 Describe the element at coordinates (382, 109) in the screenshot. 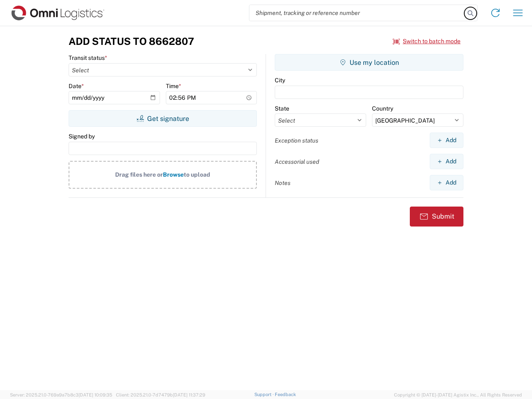

I see `label: Country` at that location.